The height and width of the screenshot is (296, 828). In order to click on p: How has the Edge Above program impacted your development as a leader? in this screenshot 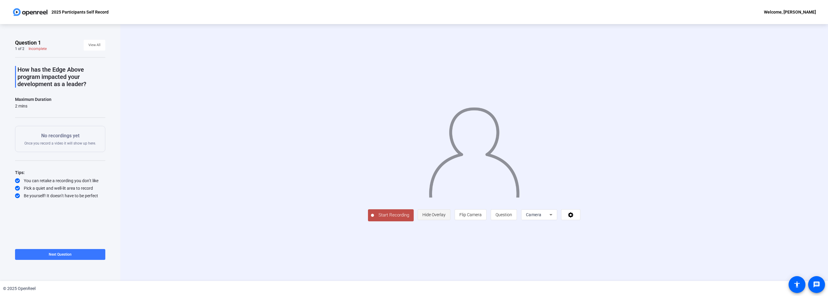, I will do `click(61, 77)`.